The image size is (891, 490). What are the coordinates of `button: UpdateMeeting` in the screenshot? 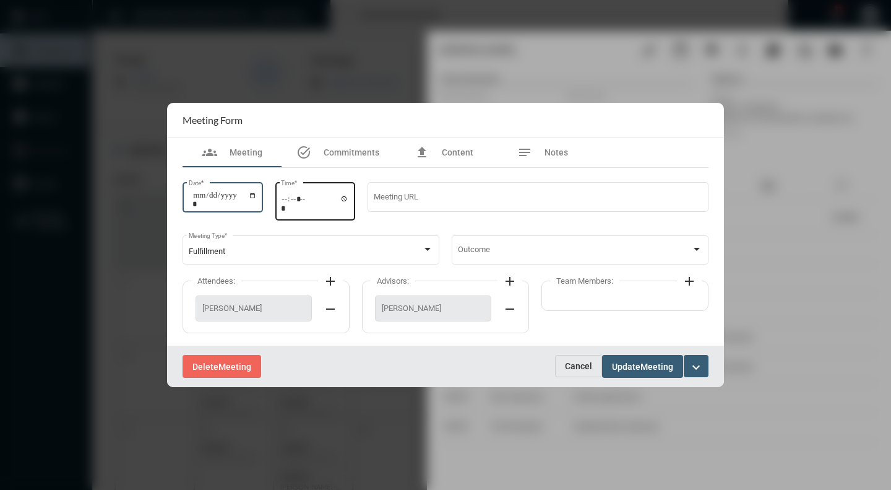 It's located at (642, 366).